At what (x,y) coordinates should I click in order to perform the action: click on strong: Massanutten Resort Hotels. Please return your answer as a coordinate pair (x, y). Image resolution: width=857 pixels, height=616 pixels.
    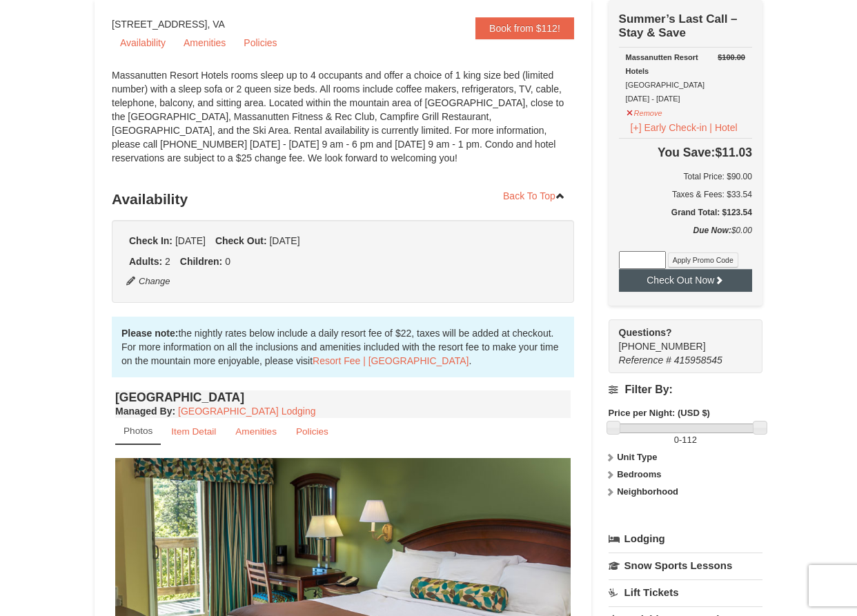
    Looking at the image, I should click on (662, 64).